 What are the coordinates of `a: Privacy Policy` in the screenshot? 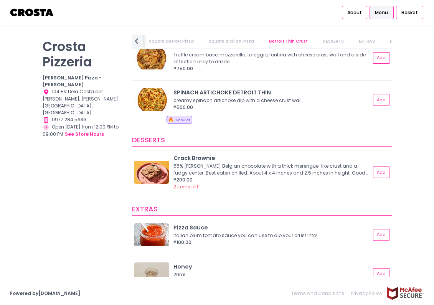 It's located at (367, 294).